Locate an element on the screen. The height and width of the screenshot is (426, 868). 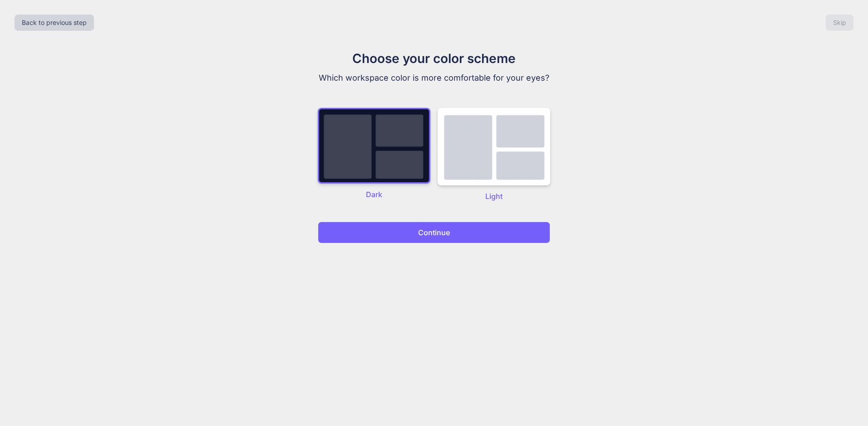
button: Continue is located at coordinates (434, 232).